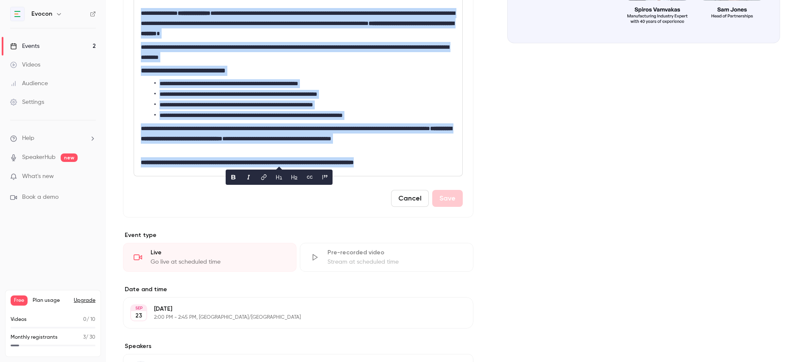 The height and width of the screenshot is (362, 797). Describe the element at coordinates (395, 253) in the screenshot. I see `div: Pre-recorded video` at that location.